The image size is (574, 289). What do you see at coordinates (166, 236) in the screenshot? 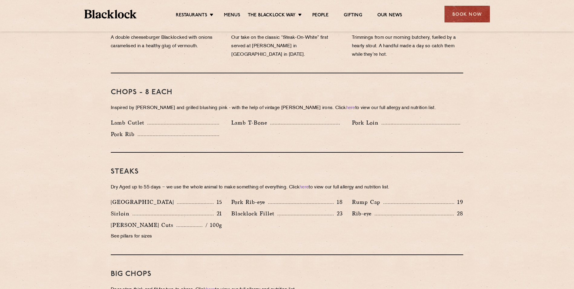
I see `p: See pillars for sizes` at bounding box center [166, 236].